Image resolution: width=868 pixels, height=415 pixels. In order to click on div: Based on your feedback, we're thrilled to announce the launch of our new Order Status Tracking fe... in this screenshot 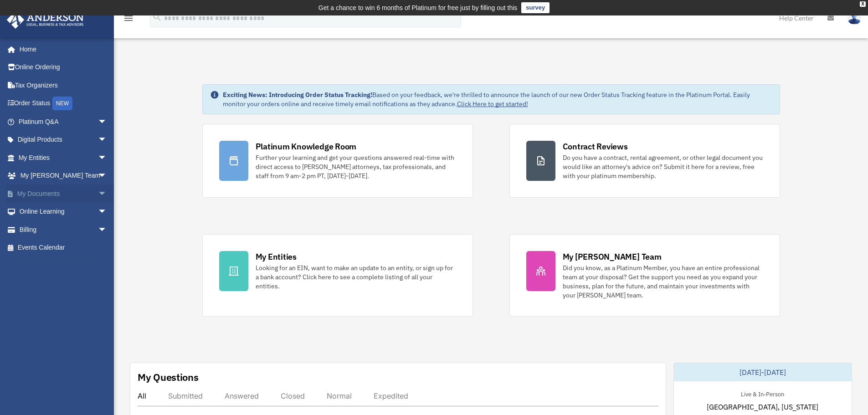, I will do `click(497, 99)`.